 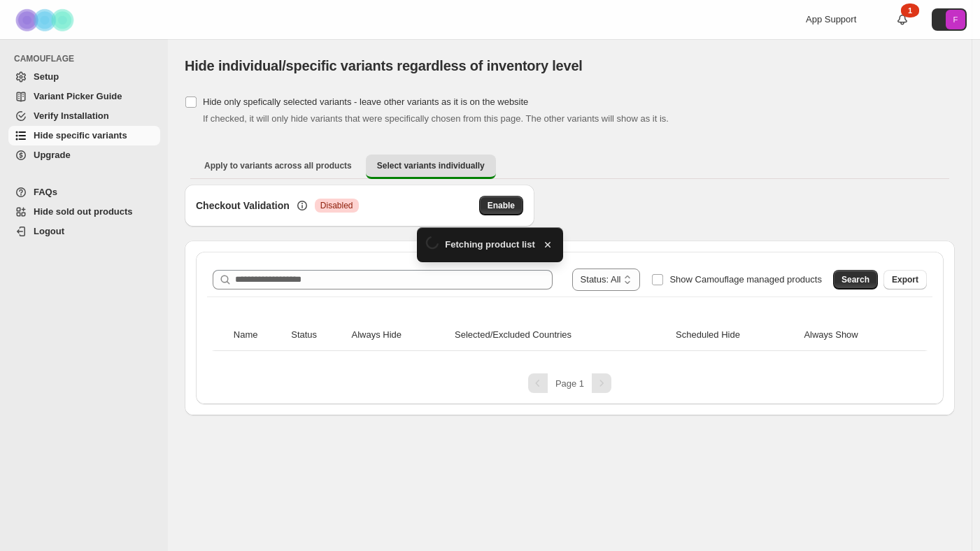 What do you see at coordinates (903, 19) in the screenshot?
I see `a: 1` at bounding box center [903, 19].